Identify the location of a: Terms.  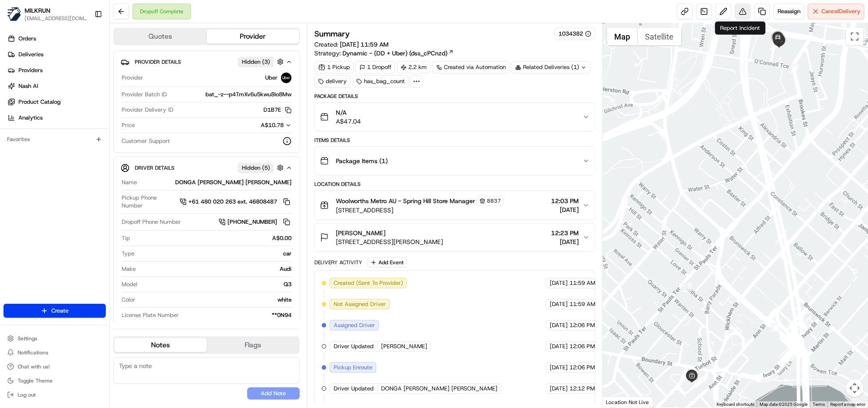
(819, 404).